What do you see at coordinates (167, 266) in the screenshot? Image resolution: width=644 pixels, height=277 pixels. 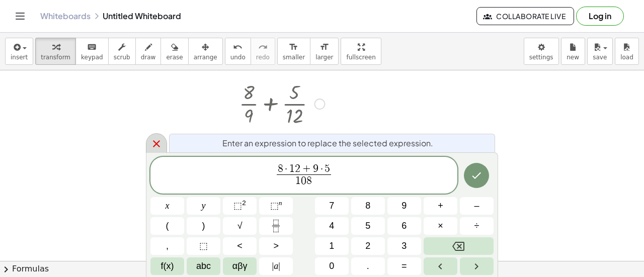 I see `button: Functions` at bounding box center [167, 266].